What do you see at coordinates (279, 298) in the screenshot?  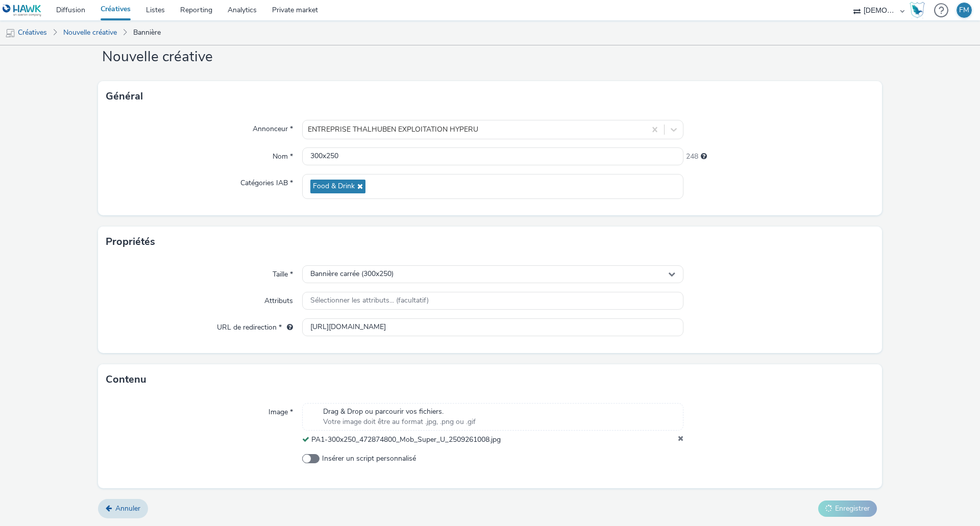 I see `label: Attributs` at bounding box center [279, 298].